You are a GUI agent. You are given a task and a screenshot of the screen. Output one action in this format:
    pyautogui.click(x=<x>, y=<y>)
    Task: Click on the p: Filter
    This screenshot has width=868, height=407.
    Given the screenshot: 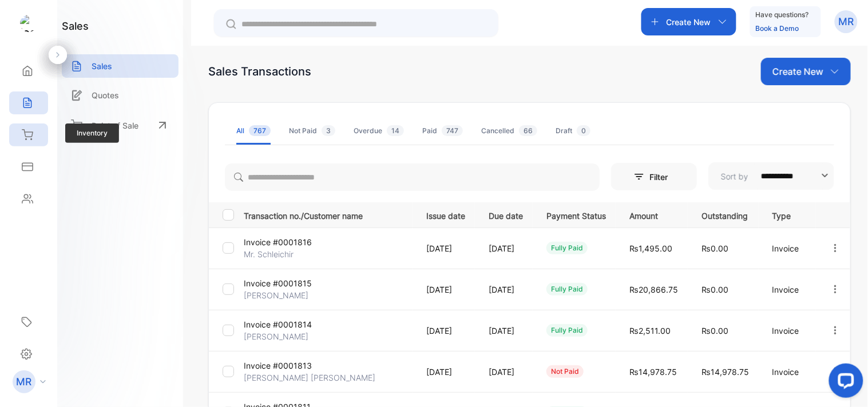 What is the action you would take?
    pyautogui.click(x=662, y=177)
    